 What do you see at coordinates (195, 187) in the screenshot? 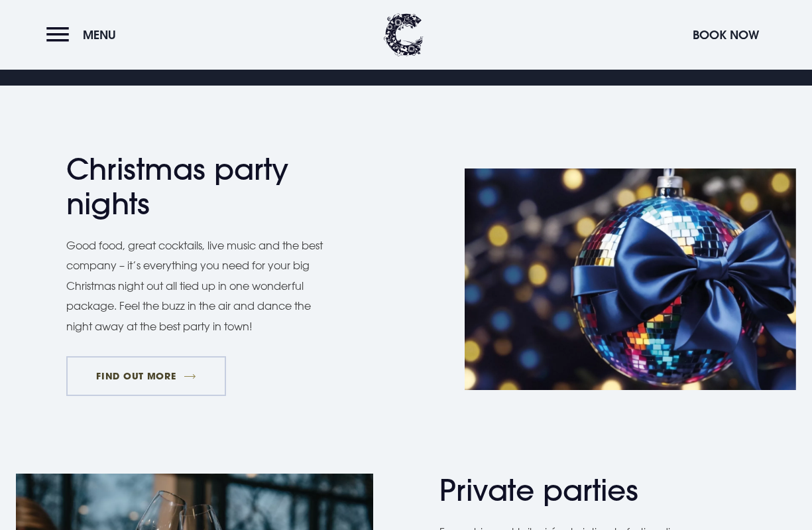
I see `h2: Christmas party nights` at bounding box center [195, 187].